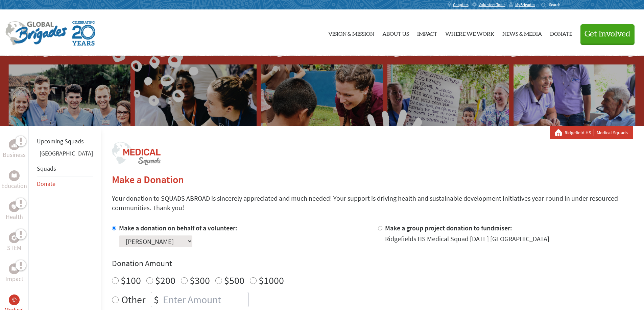  I want to click on div: Medical Squads, so click(591, 132).